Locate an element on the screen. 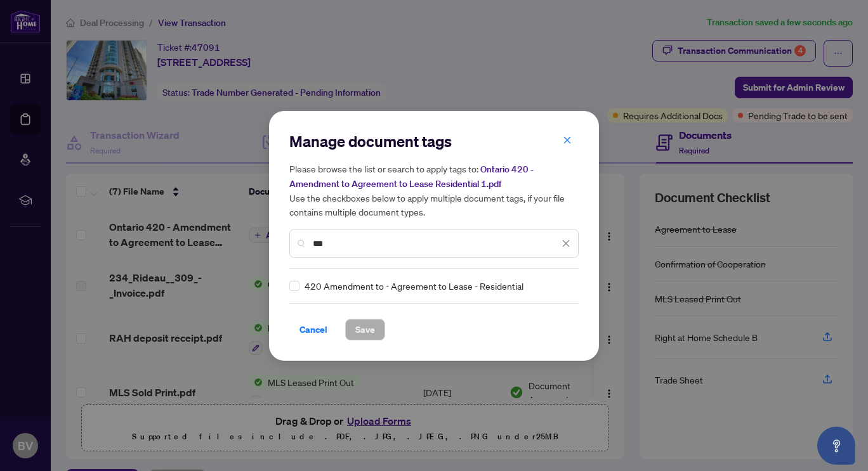 This screenshot has width=868, height=471. button: Save is located at coordinates (365, 329).